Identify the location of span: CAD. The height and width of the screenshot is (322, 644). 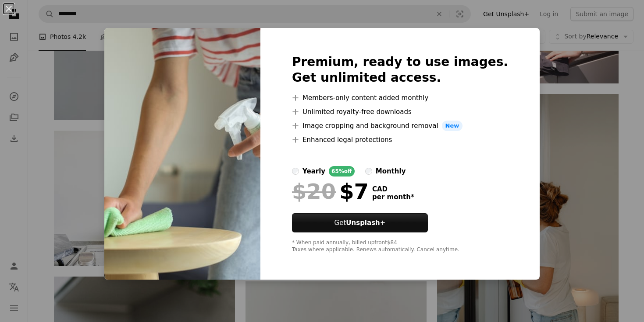
(393, 190).